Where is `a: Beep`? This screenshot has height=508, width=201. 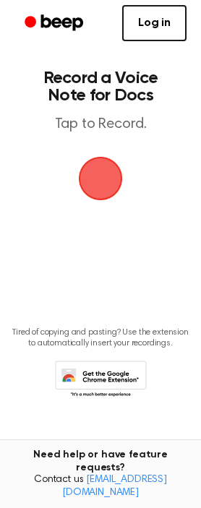
a: Beep is located at coordinates (55, 23).